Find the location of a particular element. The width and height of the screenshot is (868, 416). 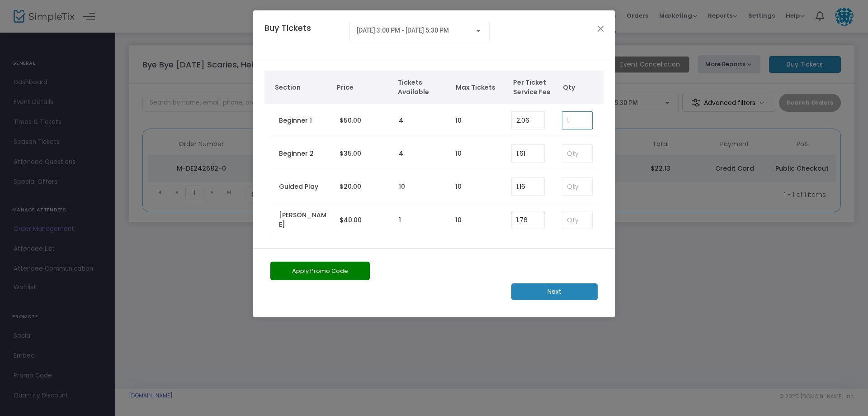

span: $35.00 is located at coordinates (351, 153).